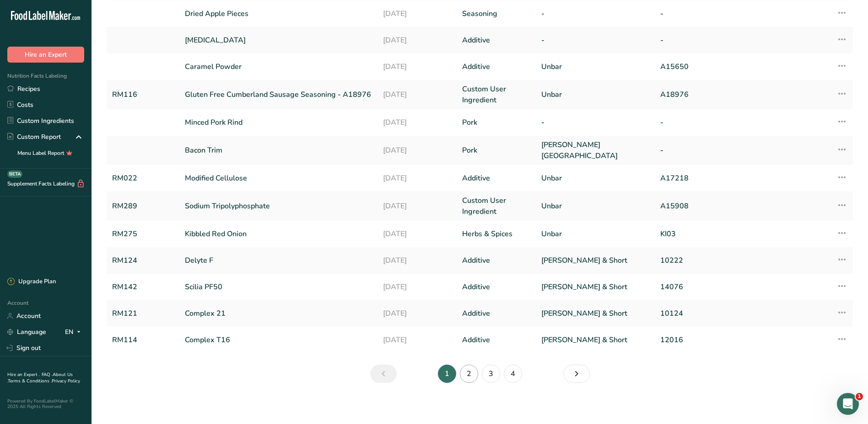 The height and width of the screenshot is (424, 868). I want to click on a: Delyte F, so click(278, 260).